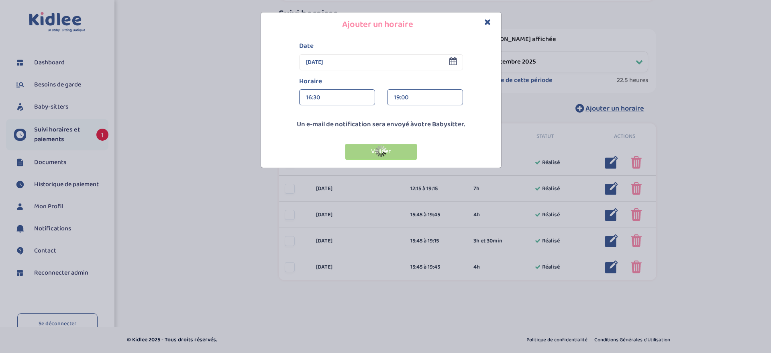 This screenshot has height=353, width=771. Describe the element at coordinates (425, 98) in the screenshot. I see `div: 19:00` at that location.